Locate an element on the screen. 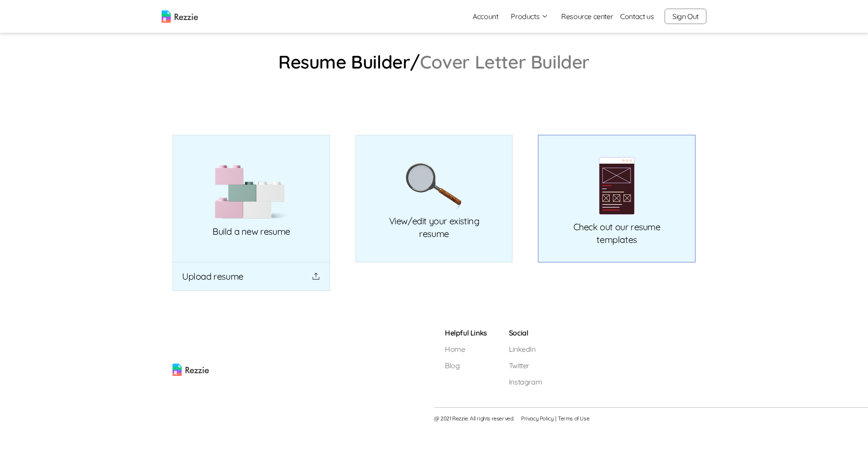  a: Check out our resumetemplates is located at coordinates (617, 198).